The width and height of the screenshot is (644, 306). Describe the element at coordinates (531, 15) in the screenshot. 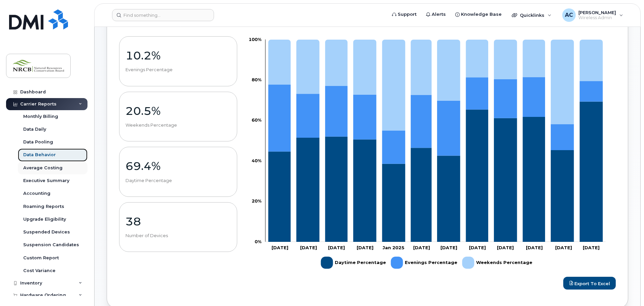

I see `div: Quicklinks` at that location.